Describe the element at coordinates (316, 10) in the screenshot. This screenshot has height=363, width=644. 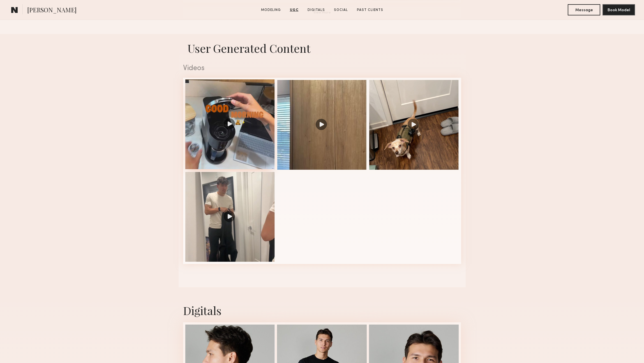
I see `a: Digitals` at that location.